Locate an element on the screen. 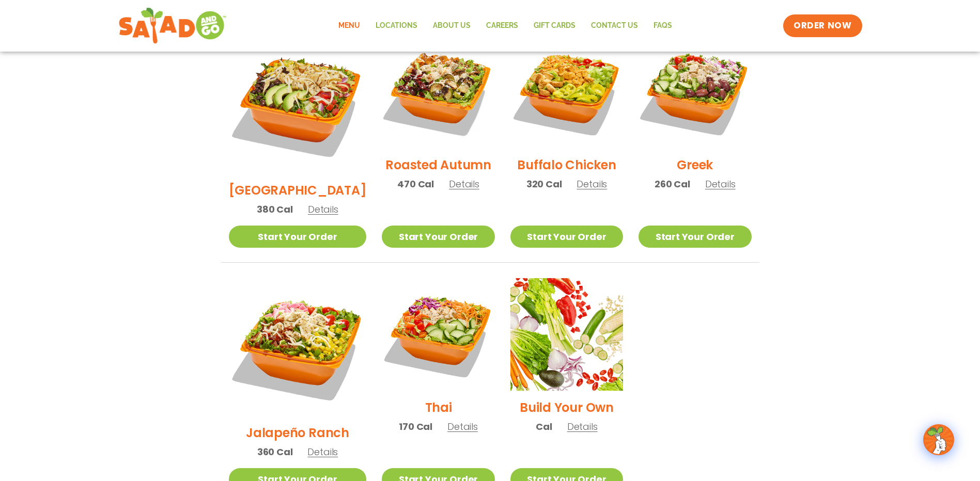 This screenshot has height=481, width=980. a: ORDER NOW is located at coordinates (823, 26).